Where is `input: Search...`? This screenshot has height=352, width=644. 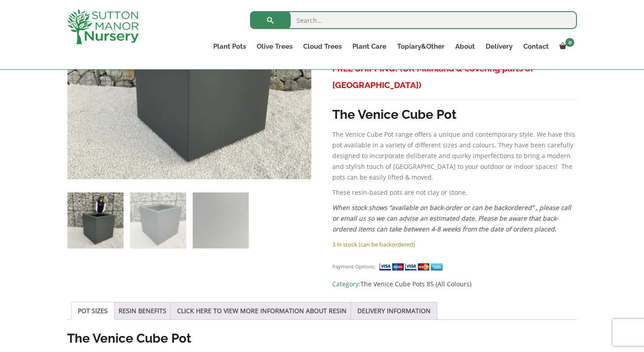
input: Search... is located at coordinates (413, 20).